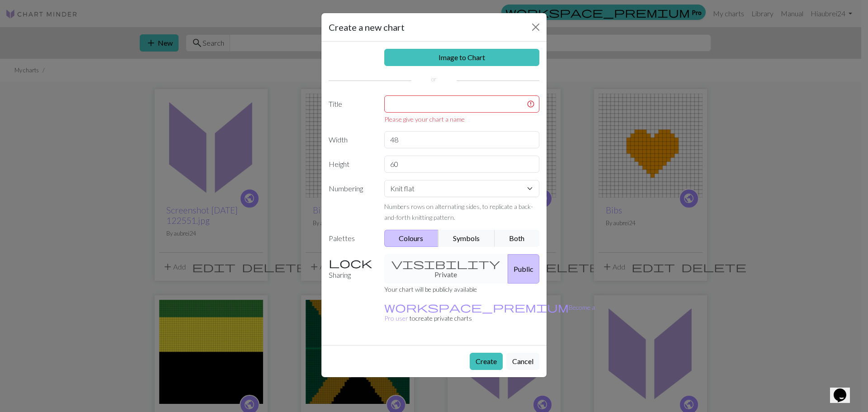 The width and height of the screenshot is (868, 412). What do you see at coordinates (351, 238) in the screenshot?
I see `label: Palettes` at bounding box center [351, 238].